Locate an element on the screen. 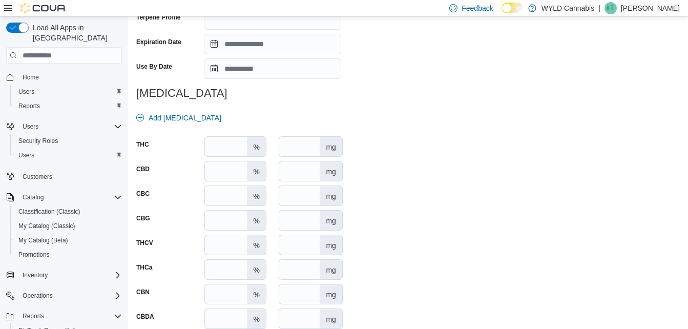 This screenshot has width=688, height=329. a: Classification (Classic) is located at coordinates (49, 212).